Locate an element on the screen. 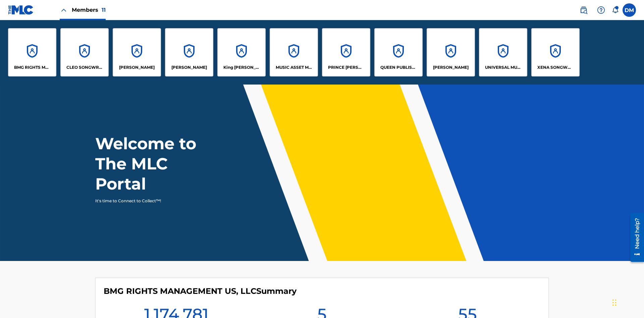  h4: BMG RIGHTS MANAGEMENT US, LLC is located at coordinates (200, 291).